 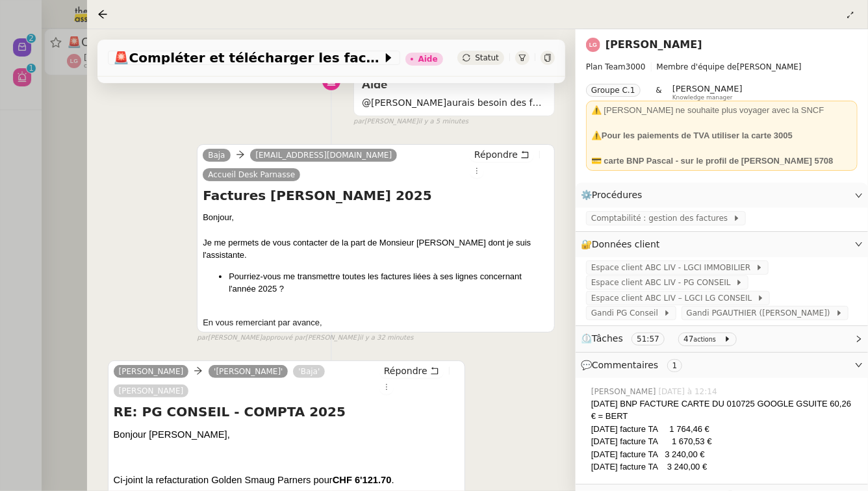 What do you see at coordinates (287, 412) in the screenshot?
I see `h4: RE: PG CONSEIL - COMPTA 2025` at bounding box center [287, 412].